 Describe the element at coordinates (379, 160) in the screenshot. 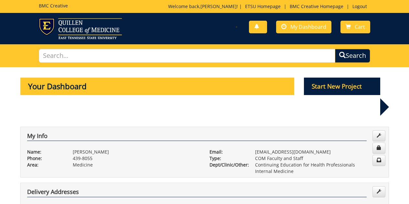

I see `a: Change Communication Preferences` at that location.